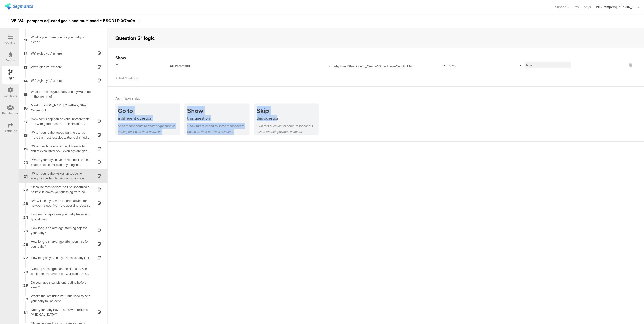 The height and width of the screenshot is (324, 644). I want to click on span: 26, so click(26, 244).